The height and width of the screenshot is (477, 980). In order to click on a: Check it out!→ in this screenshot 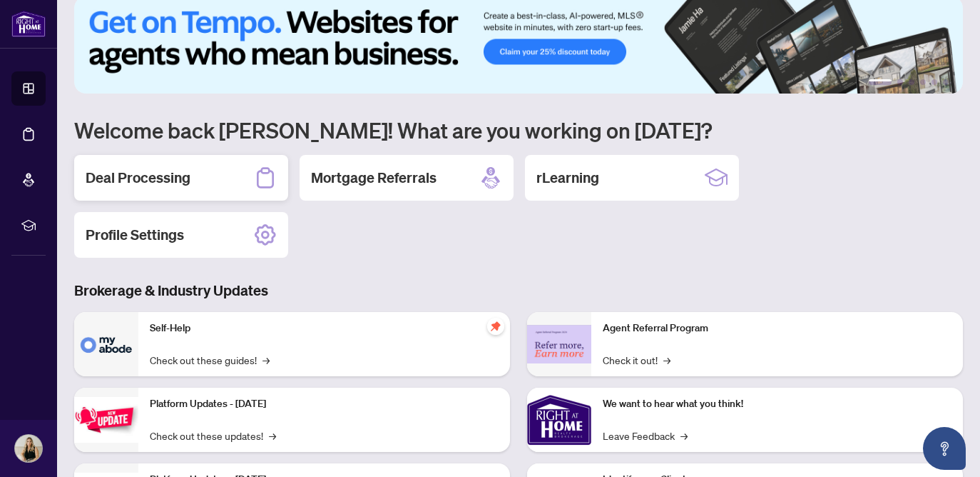, I will do `click(636, 359)`.